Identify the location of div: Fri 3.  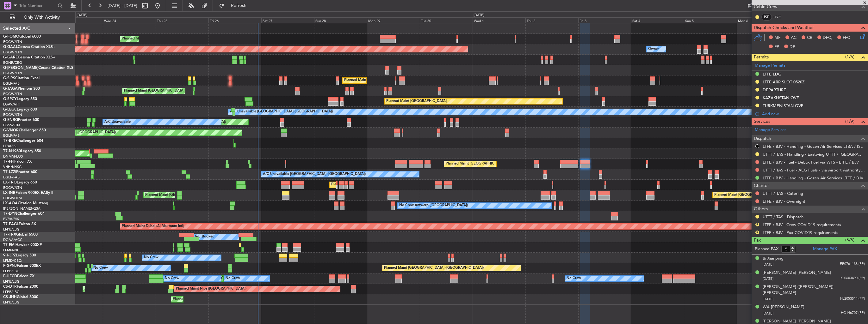
(604, 20).